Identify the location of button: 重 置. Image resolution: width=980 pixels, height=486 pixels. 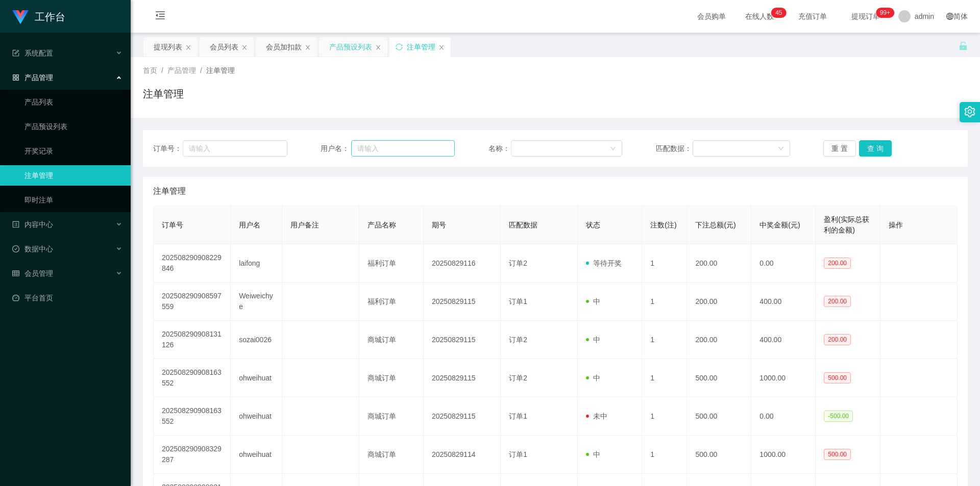
(839, 148).